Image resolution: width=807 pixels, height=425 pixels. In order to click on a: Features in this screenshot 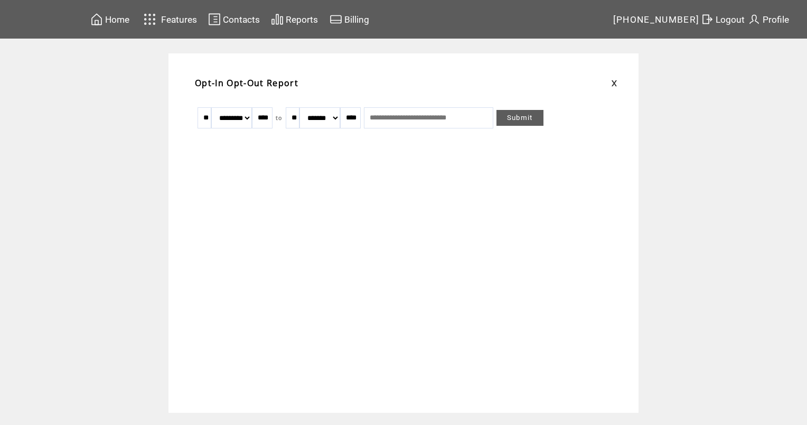, I will do `click(168, 19)`.